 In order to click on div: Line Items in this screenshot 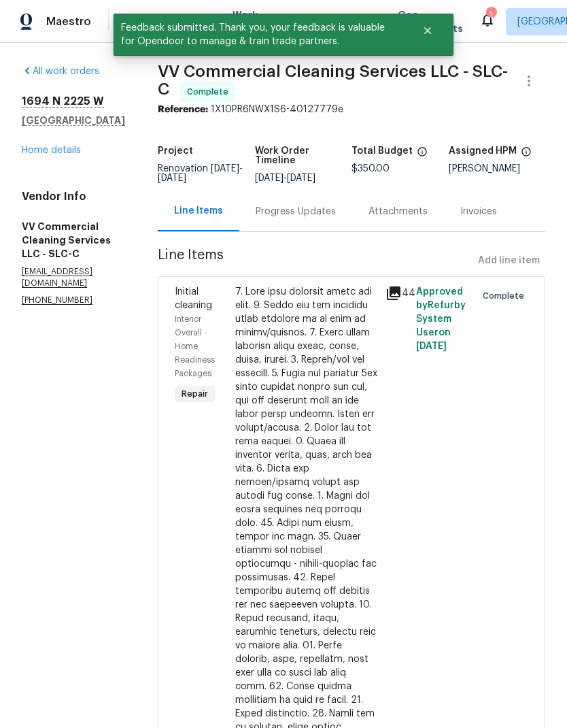, I will do `click(199, 211)`.